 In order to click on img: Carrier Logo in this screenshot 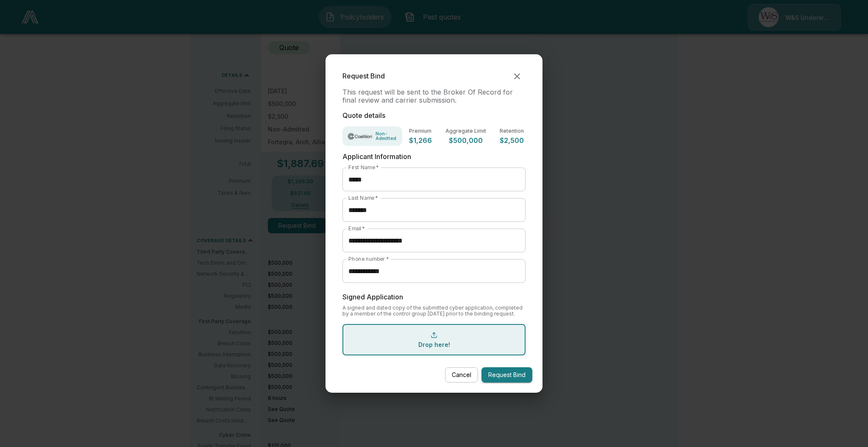, I will do `click(360, 136)`.